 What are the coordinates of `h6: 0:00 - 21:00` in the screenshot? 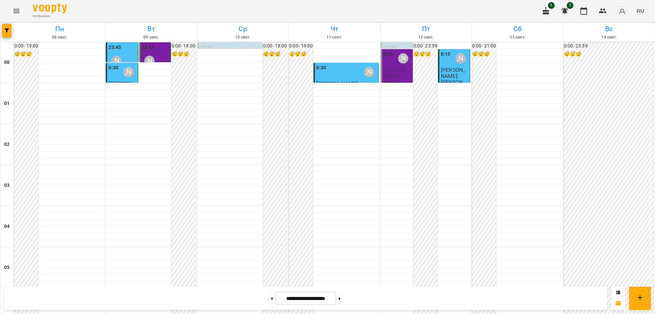 It's located at (484, 46).